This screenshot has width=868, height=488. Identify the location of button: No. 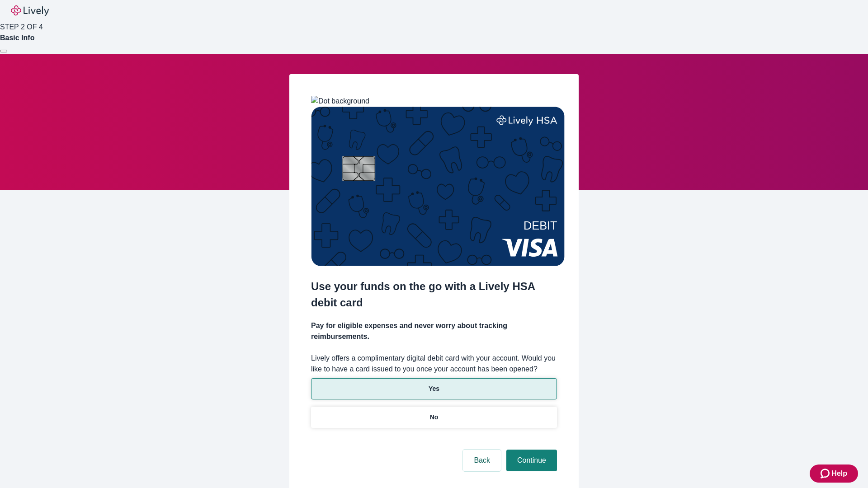
(434, 417).